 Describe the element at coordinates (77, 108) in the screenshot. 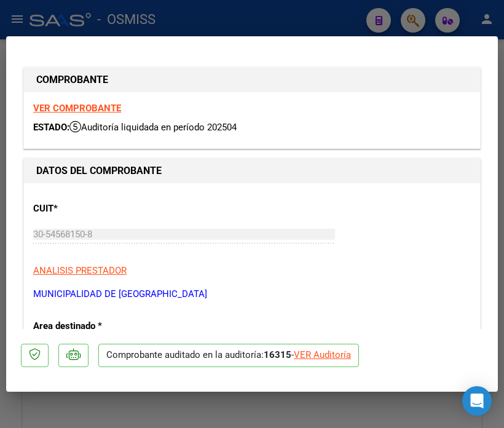

I see `a: VER COMPROBANTE` at that location.